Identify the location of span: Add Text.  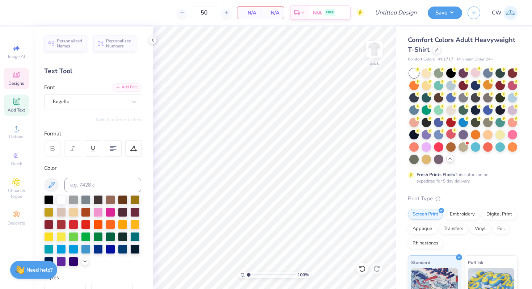
(16, 110).